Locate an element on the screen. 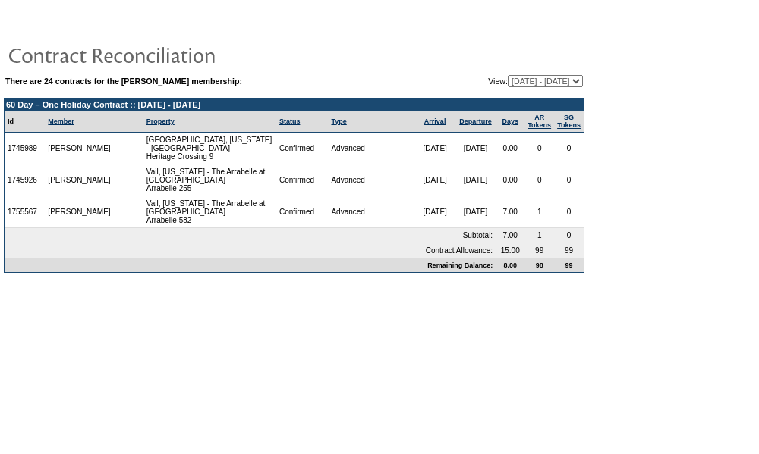  td: 15.00 is located at coordinates (510, 250).